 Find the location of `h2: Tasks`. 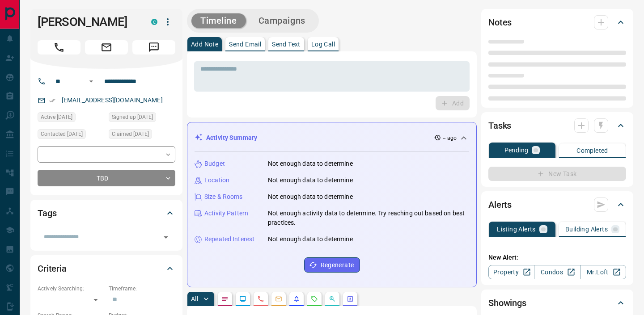

h2: Tasks is located at coordinates (500, 126).